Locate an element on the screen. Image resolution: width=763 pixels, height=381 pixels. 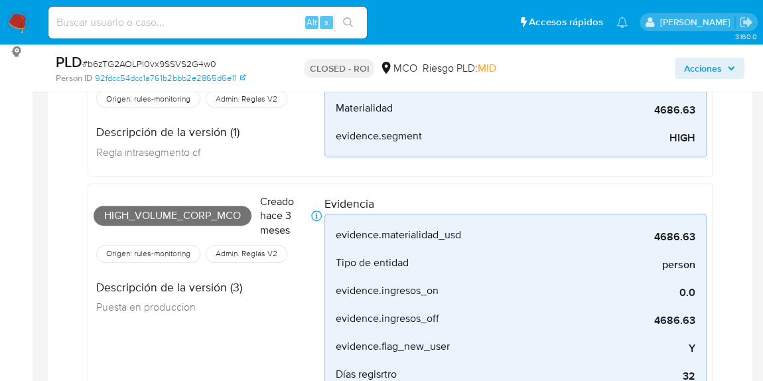
p: leonardo.alvarezortiz@mercadolibre.com.co is located at coordinates (697, 22).